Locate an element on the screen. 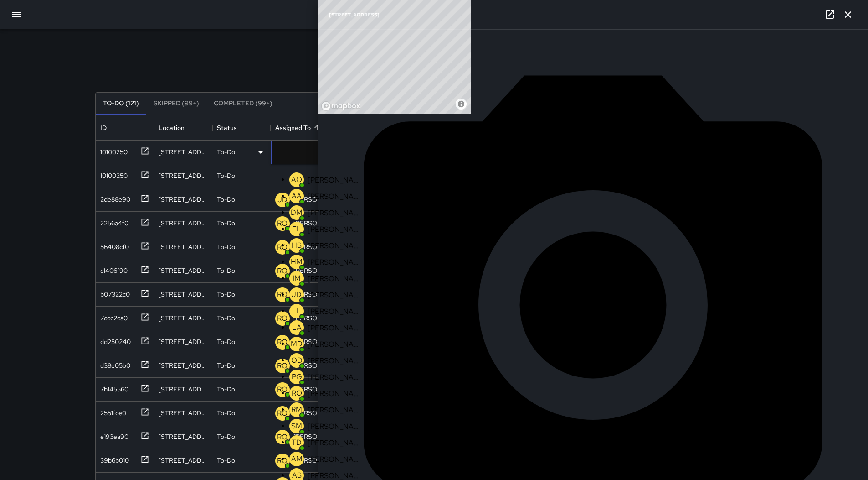 This screenshot has width=868, height=480. div: 300 Grove Street is located at coordinates (183, 461).